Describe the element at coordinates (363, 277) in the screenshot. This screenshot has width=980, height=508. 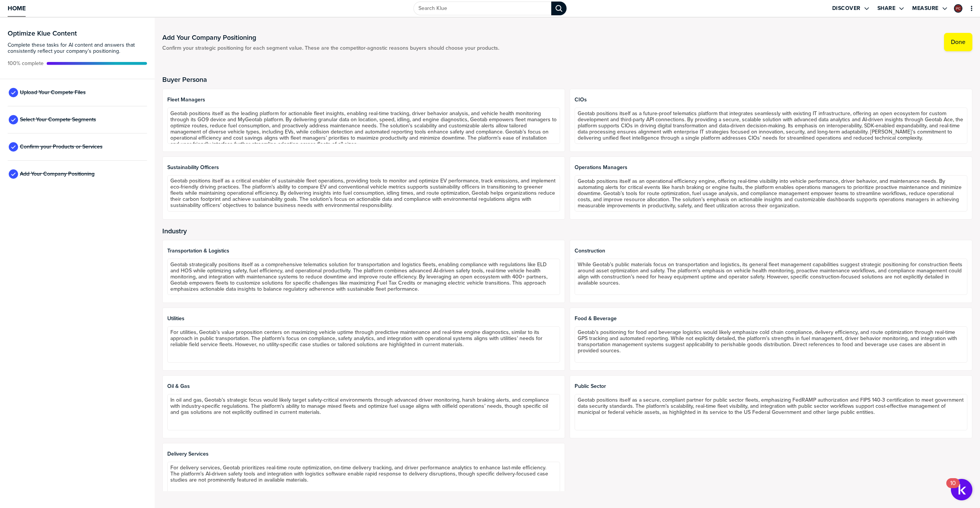
I see `textarea: Geotab strategically positions itself as a comprehensive telematics solution for transportation a...` at that location.